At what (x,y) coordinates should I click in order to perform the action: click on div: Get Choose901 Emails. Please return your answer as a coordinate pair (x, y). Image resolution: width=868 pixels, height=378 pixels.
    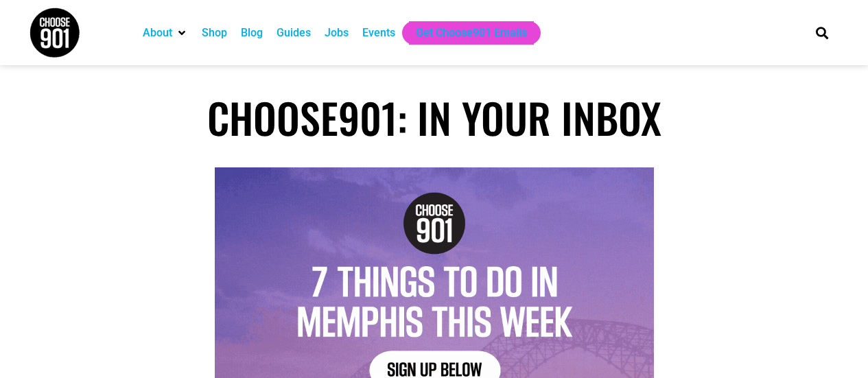
    Looking at the image, I should click on (471, 33).